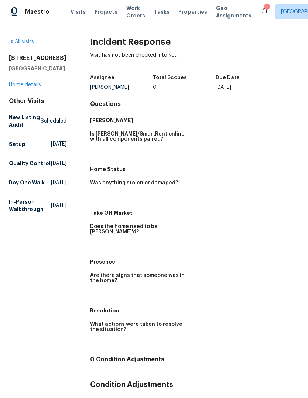  What do you see at coordinates (136, 12) in the screenshot?
I see `span: Work Orders` at bounding box center [136, 12].